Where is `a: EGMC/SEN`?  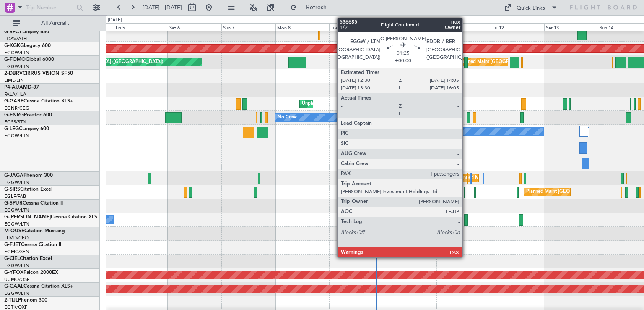
a: EGMC/SEN is located at coordinates (17, 252).